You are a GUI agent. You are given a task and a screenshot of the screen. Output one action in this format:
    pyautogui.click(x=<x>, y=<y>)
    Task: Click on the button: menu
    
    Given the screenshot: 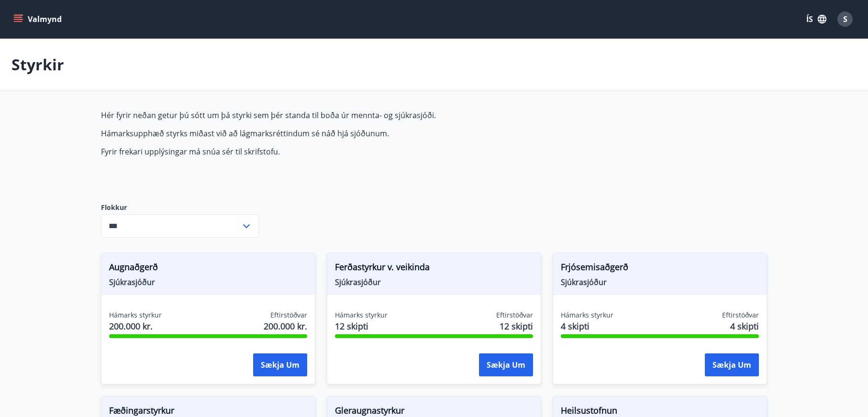 What is the action you would take?
    pyautogui.click(x=38, y=19)
    